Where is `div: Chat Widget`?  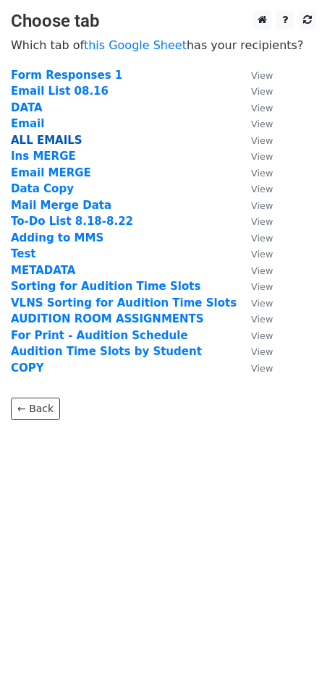 div: Chat Widget is located at coordinates (291, 641).